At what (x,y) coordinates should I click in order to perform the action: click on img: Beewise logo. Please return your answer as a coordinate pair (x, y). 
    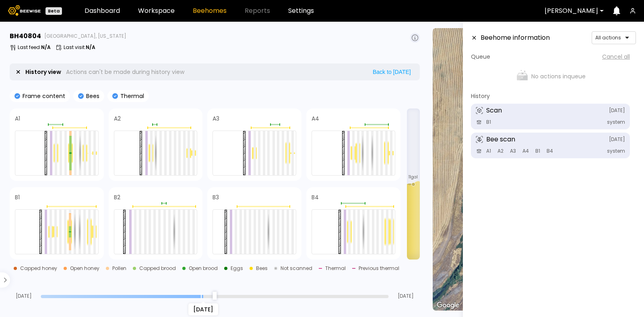
    Looking at the image, I should click on (24, 11).